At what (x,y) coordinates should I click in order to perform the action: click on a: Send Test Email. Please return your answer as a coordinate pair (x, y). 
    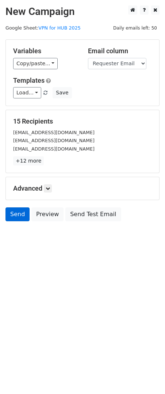
    Looking at the image, I should click on (93, 214).